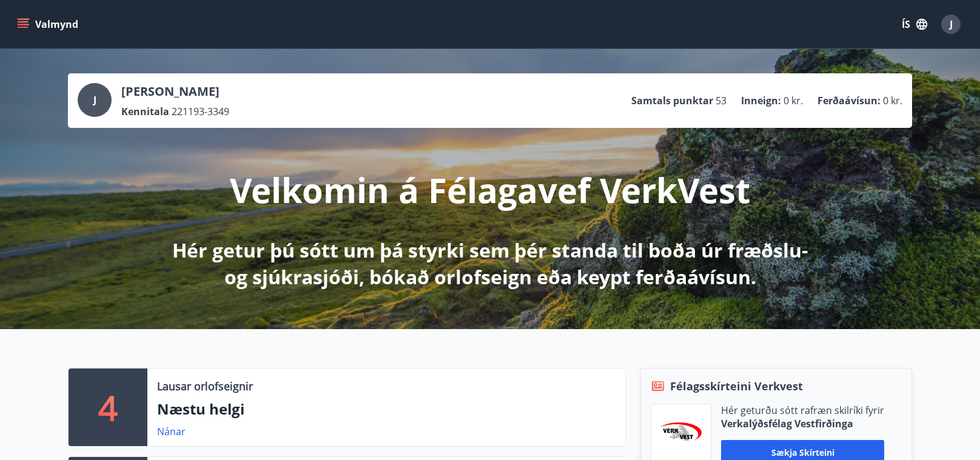 The width and height of the screenshot is (980, 460). Describe the element at coordinates (802, 424) in the screenshot. I see `p: Verkalýðsfélag Vestfirðinga` at that location.